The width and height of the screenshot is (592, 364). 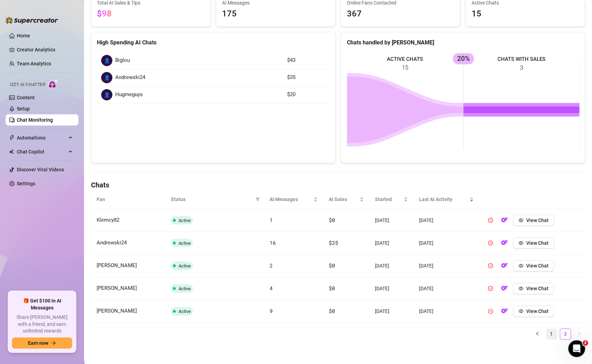 What do you see at coordinates (23, 36) in the screenshot?
I see `a: Home` at bounding box center [23, 36].